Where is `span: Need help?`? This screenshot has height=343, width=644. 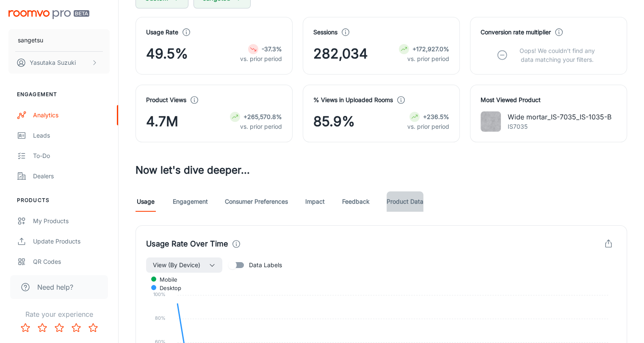
span: Need help? is located at coordinates (55, 287).